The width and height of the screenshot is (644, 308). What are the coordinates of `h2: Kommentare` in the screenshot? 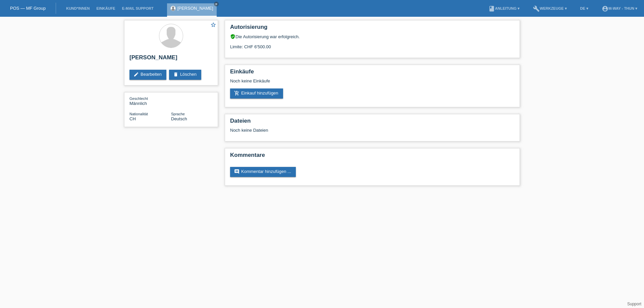 It's located at (372, 157).